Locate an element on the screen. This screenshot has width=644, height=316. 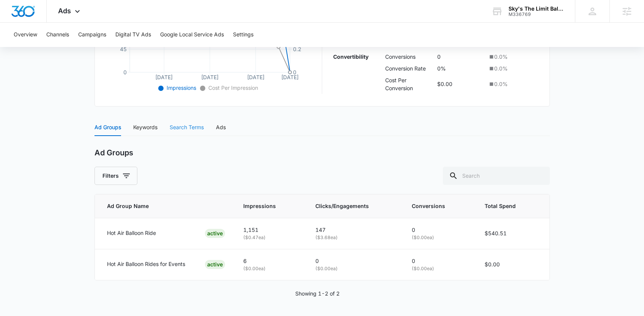
p: ( $3.68 ea) is located at coordinates (354, 238).